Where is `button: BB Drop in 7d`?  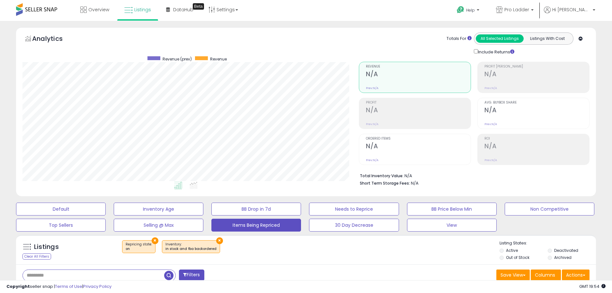
button: BB Drop in 7d is located at coordinates (256, 209).